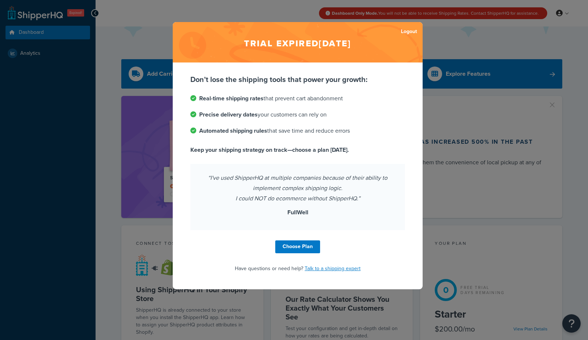 The image size is (588, 340). I want to click on strong: Real-time shipping rates, so click(231, 98).